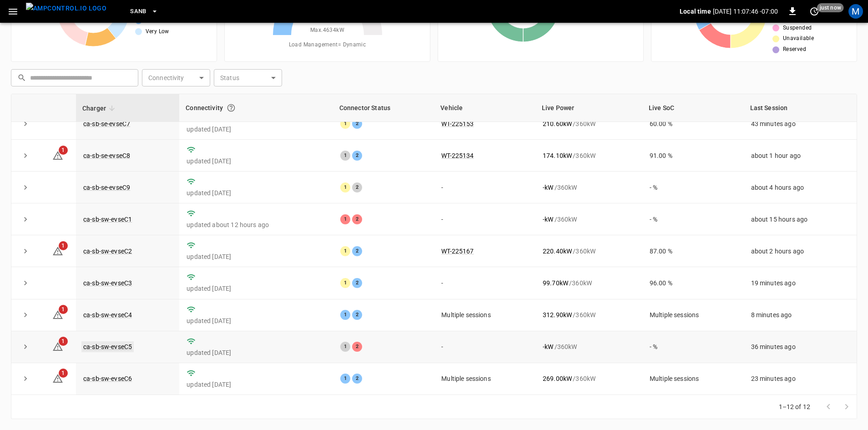 The height and width of the screenshot is (430, 868). What do you see at coordinates (800, 283) in the screenshot?
I see `td: 19 minutes ago` at bounding box center [800, 283].